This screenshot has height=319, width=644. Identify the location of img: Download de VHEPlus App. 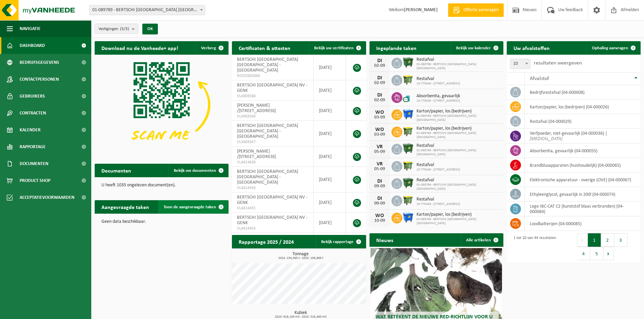
(162, 104).